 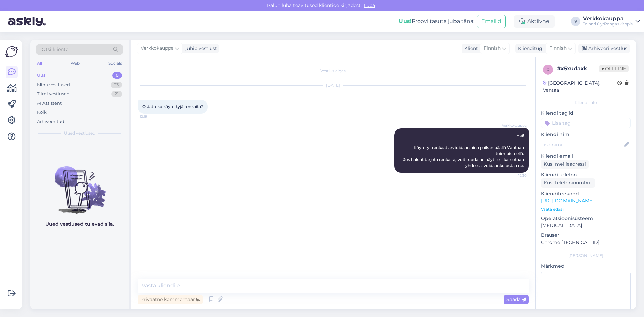 What do you see at coordinates (608, 24) in the screenshot?
I see `div: Teinari Oy/Rengaskirppis` at bounding box center [608, 24].